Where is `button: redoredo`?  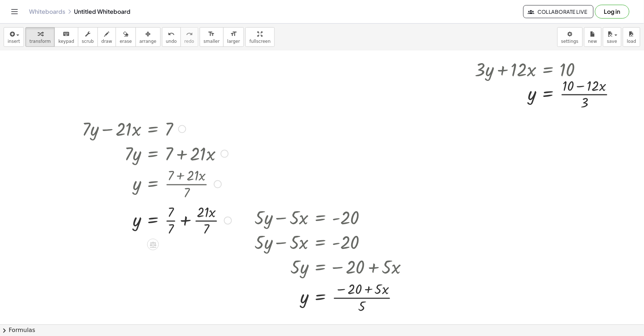
button: redoredo is located at coordinates (189, 37).